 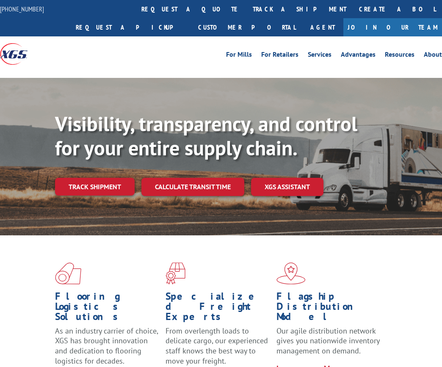 I want to click on a: Customer Portal, so click(x=247, y=27).